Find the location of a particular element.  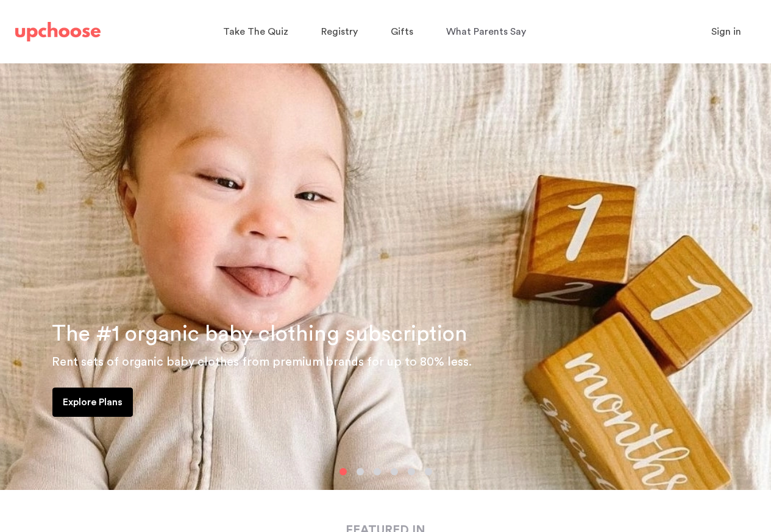

p: Explore Plans is located at coordinates (93, 402).